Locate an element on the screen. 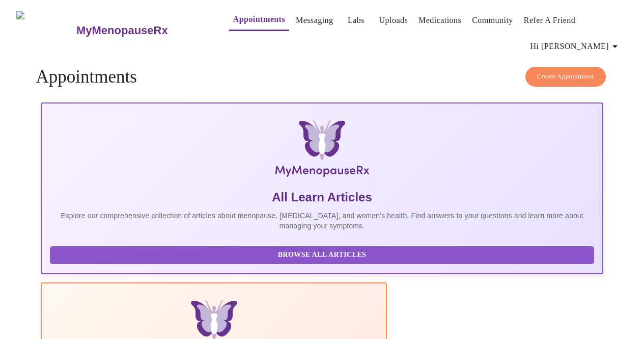 The image size is (644, 339). button: Appointments is located at coordinates (259, 20).